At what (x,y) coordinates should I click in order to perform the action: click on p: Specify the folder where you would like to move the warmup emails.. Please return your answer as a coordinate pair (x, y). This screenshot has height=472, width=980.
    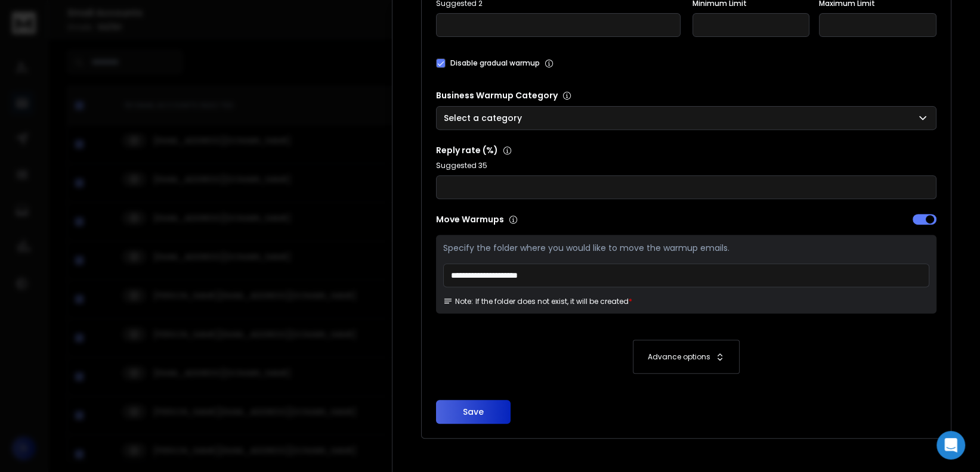
    Looking at the image, I should click on (686, 248).